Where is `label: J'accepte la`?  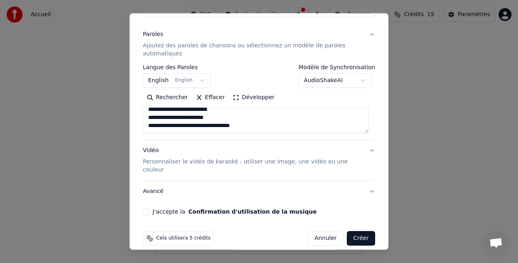 label: J'accepte la is located at coordinates (234, 212).